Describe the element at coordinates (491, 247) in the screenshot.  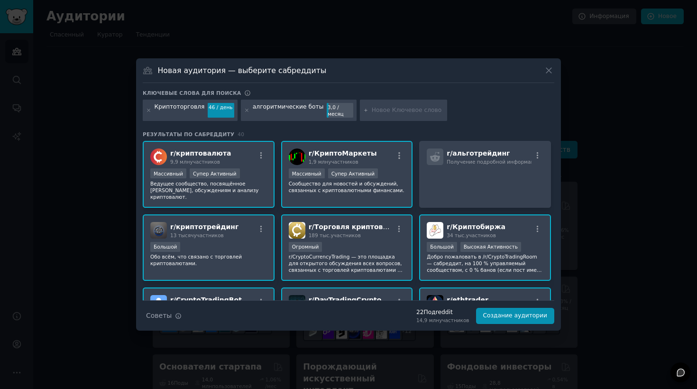
I see `div: Высокая Активность` at that location.